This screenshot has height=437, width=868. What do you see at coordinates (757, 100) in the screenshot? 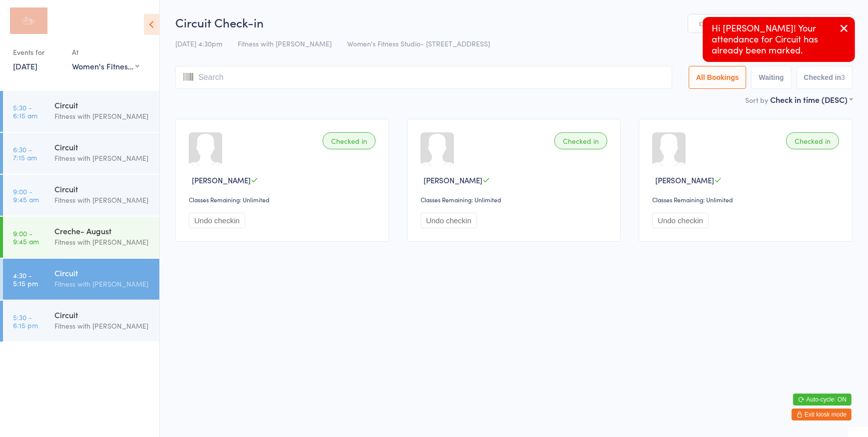
I see `label: Sort by` at bounding box center [757, 100].